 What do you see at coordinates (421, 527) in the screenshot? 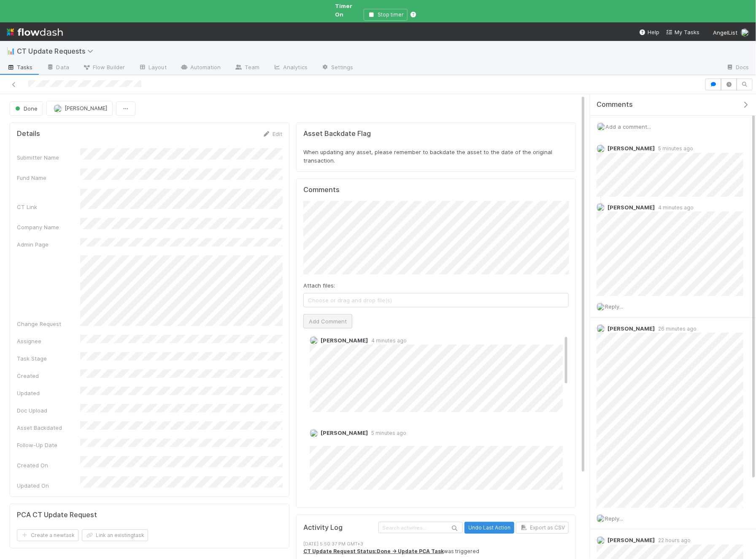
I see `input: Search activities...` at bounding box center [421, 527].